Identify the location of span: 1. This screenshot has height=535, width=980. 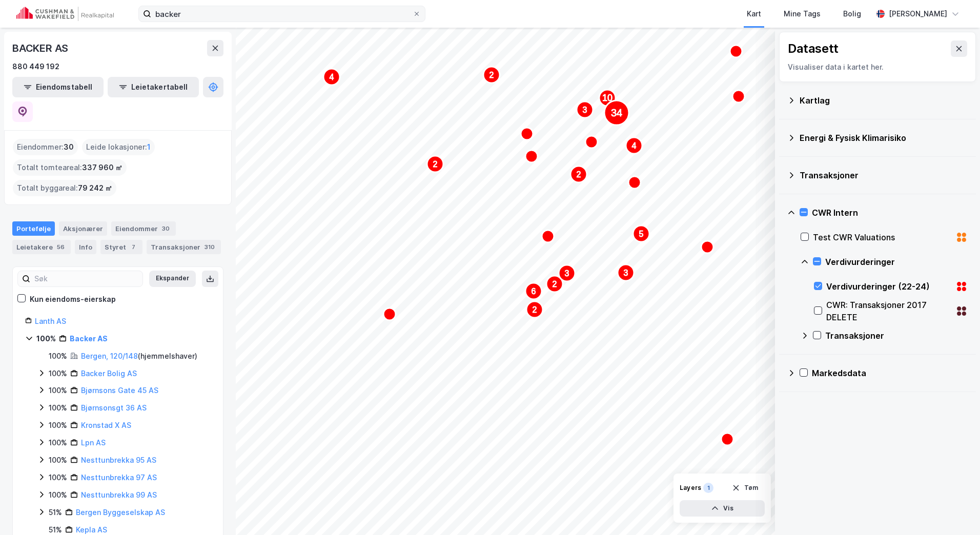
(149, 147).